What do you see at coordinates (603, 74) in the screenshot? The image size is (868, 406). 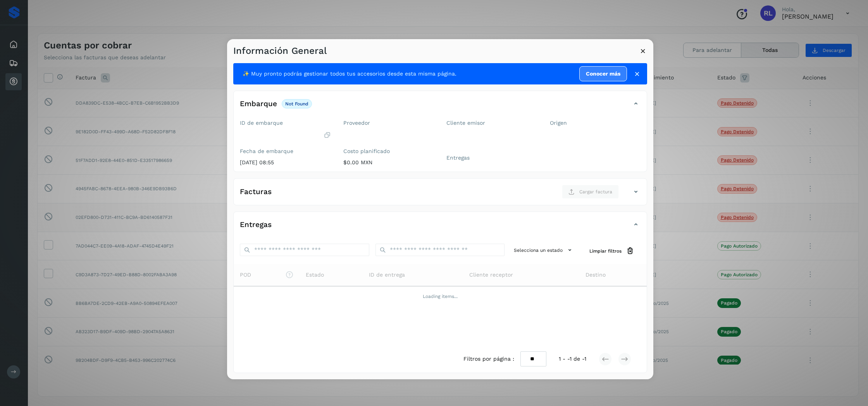 I see `a: Conocer más` at bounding box center [603, 74].